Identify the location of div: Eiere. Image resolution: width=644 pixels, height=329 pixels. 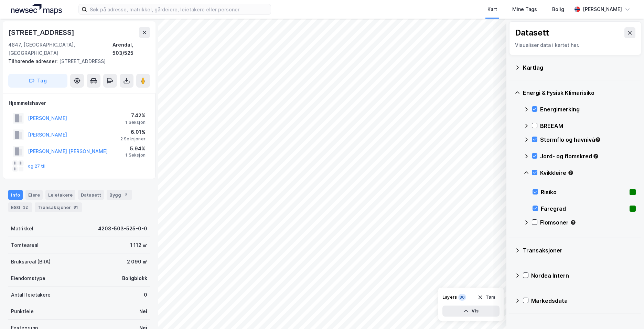
(34, 195).